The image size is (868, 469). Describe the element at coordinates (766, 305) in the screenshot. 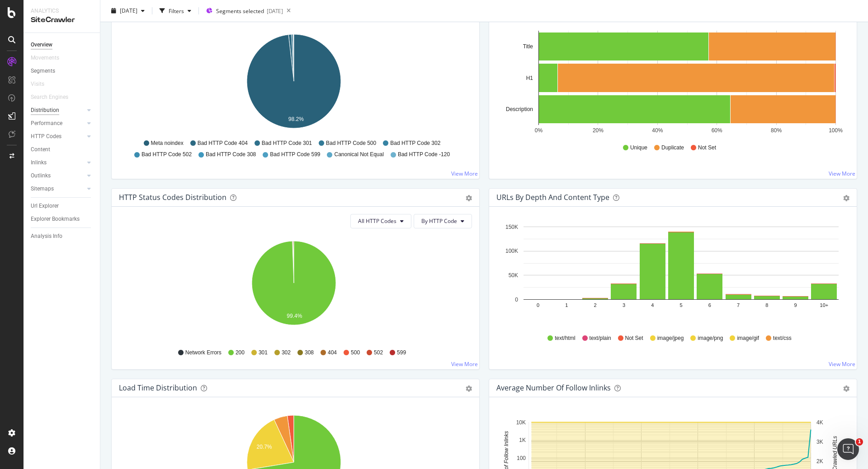

I see `text: 8` at that location.